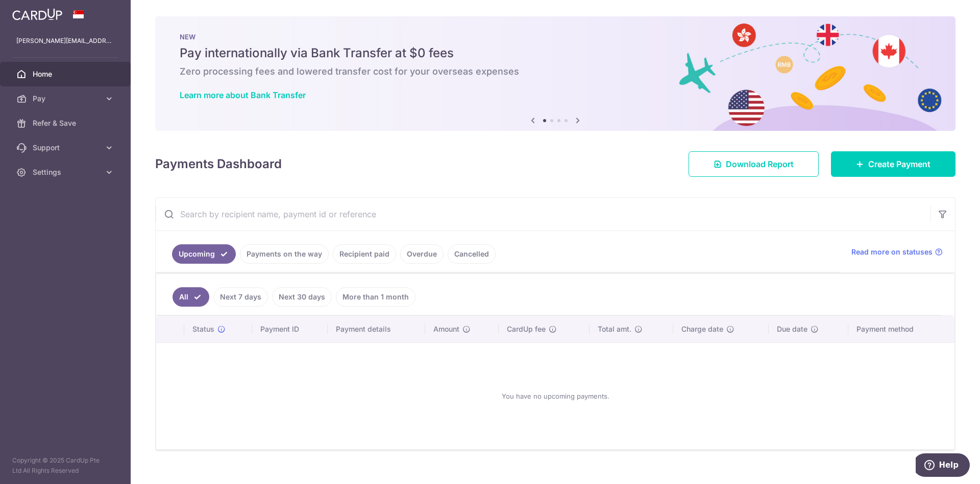 Image resolution: width=980 pixels, height=484 pixels. What do you see at coordinates (290, 329) in the screenshot?
I see `th: Payment ID` at bounding box center [290, 329].